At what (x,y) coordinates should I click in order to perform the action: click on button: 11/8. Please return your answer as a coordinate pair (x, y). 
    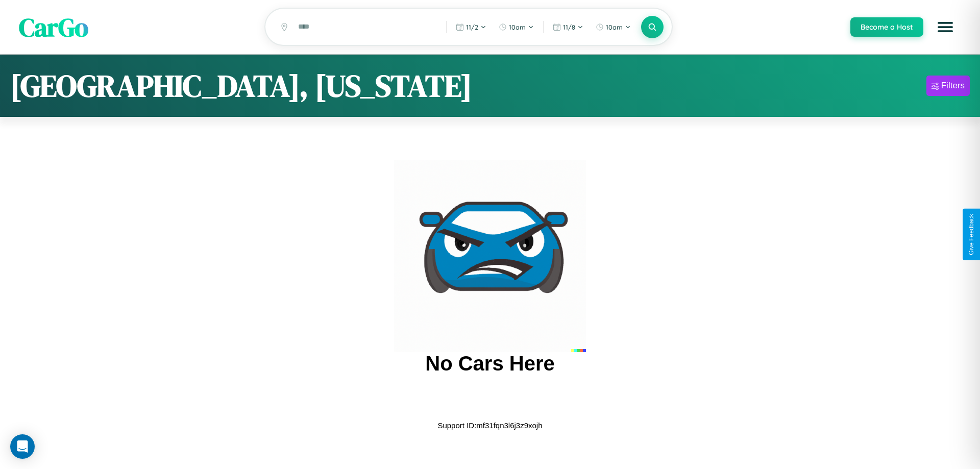
    Looking at the image, I should click on (568, 27).